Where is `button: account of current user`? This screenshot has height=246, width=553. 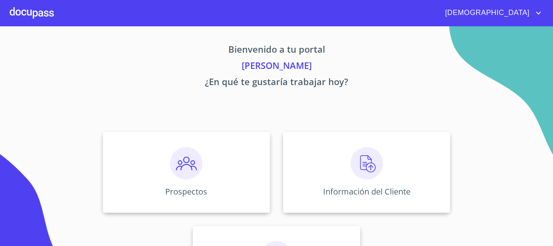
button: account of current user is located at coordinates (491, 13).